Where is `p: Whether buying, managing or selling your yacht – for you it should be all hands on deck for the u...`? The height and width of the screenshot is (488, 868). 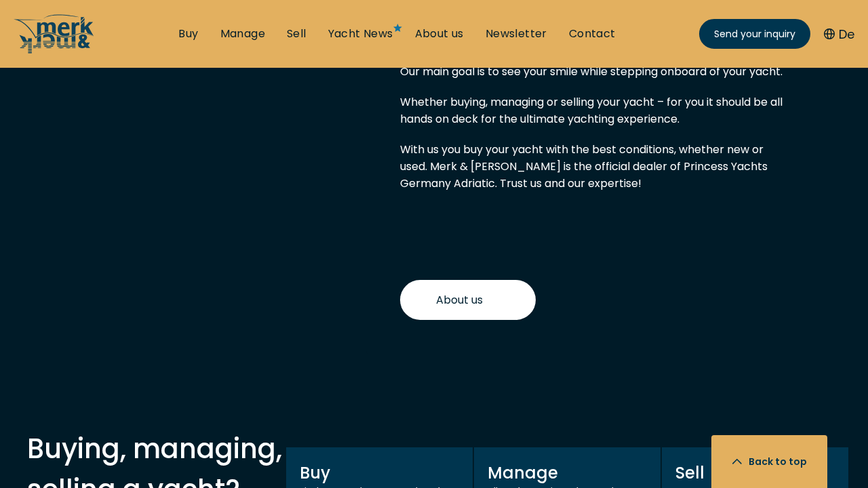
p: Whether buying, managing or selling your yacht – for you it should be all hands on deck for the u... is located at coordinates (593, 110).